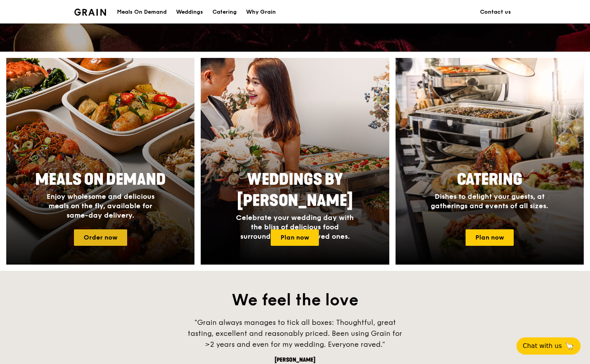 The height and width of the screenshot is (364, 590). What do you see at coordinates (489, 201) in the screenshot?
I see `span: Dishes to delight your guests, at gatherings and events of all sizes.` at bounding box center [489, 201].